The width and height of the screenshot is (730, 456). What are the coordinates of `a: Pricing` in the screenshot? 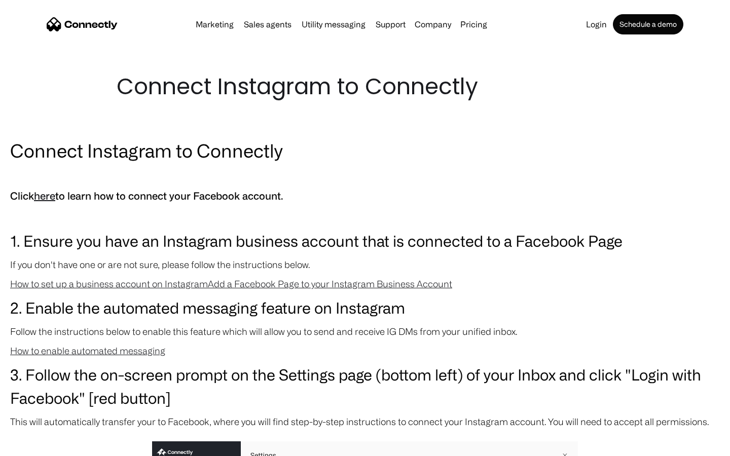 It's located at (474, 24).